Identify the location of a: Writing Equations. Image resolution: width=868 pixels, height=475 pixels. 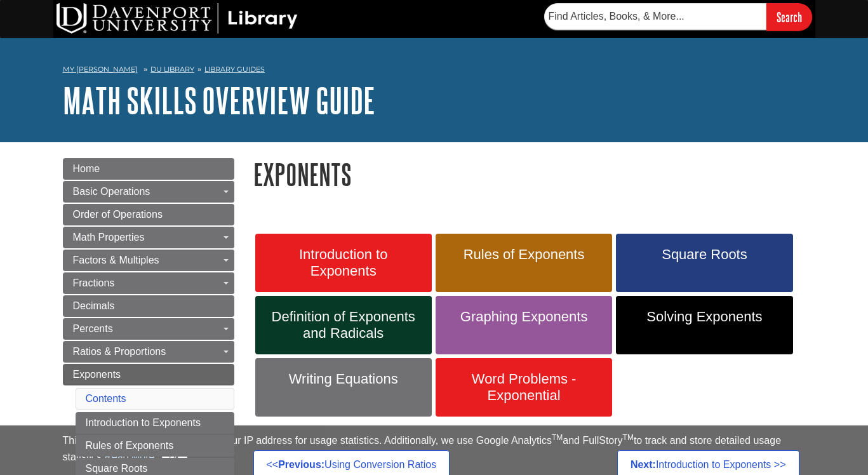
(344, 387).